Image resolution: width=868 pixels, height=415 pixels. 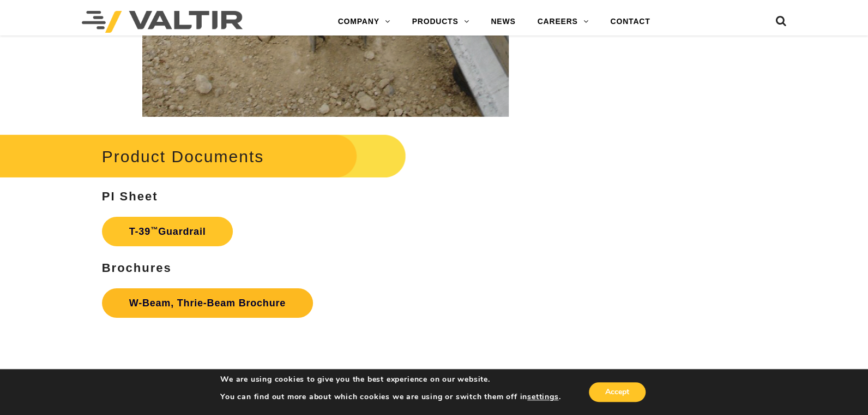 What do you see at coordinates (630, 22) in the screenshot?
I see `a: CONTACT` at bounding box center [630, 22].